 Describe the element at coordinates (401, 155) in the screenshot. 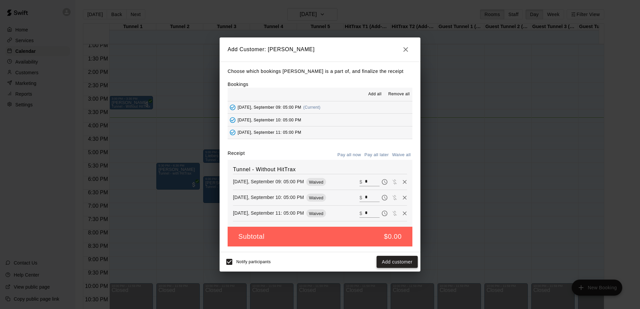

I see `button: Waive all` at that location.